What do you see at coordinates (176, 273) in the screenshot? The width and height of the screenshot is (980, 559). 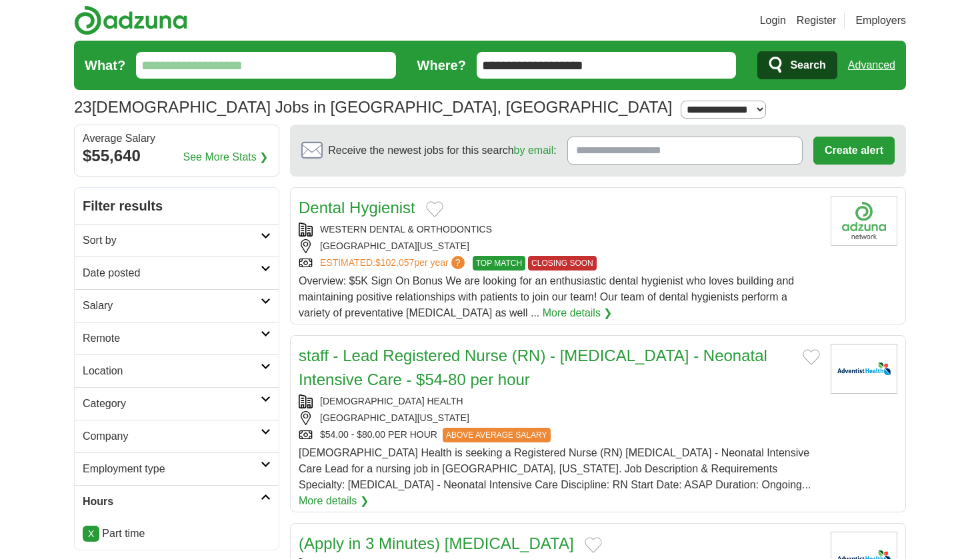 I see `a: Date posted` at bounding box center [176, 273].